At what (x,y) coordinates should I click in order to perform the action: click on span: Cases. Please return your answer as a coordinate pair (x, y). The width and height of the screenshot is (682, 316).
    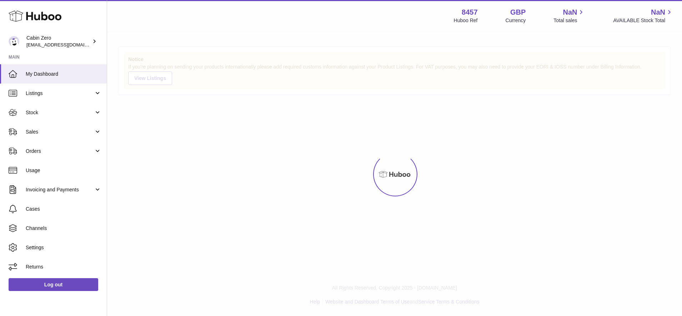
    Looking at the image, I should click on (64, 209).